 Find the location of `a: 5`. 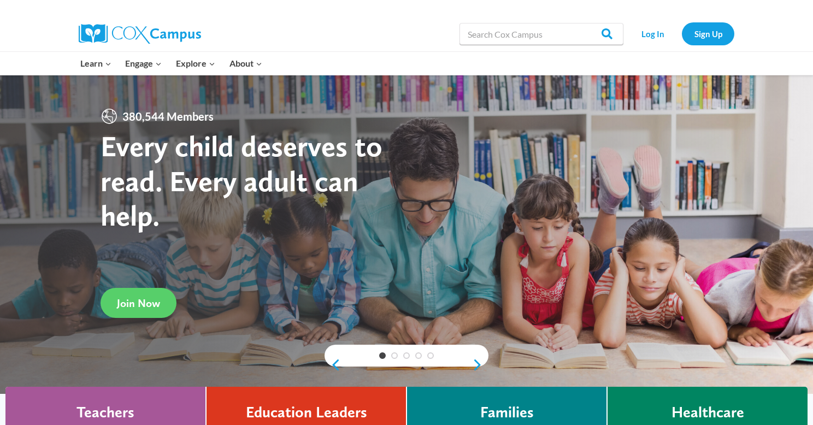

a: 5 is located at coordinates (431, 356).